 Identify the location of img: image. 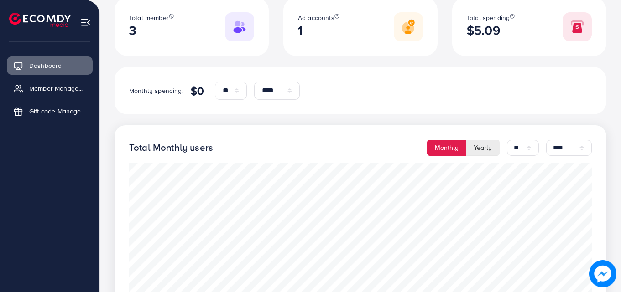
(603, 274).